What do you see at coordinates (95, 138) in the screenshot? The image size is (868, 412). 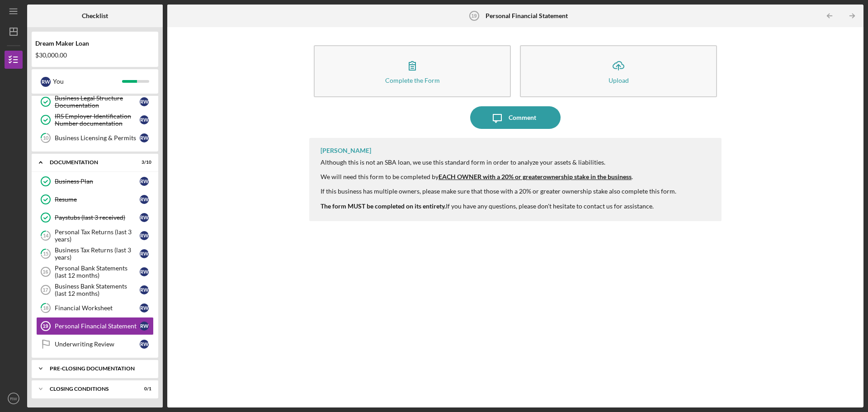 I see `a: 10Business Licensing & PermitsRW` at bounding box center [95, 138].